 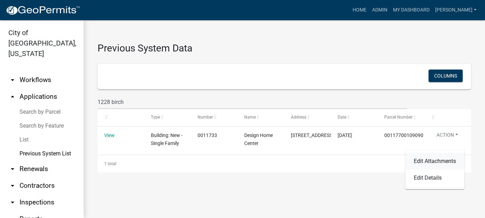 I want to click on datatable-header-cell: Name, so click(x=261, y=118).